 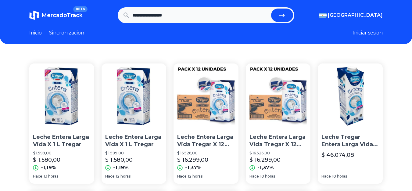 What do you see at coordinates (80, 9) in the screenshot?
I see `span: BETA` at bounding box center [80, 9].